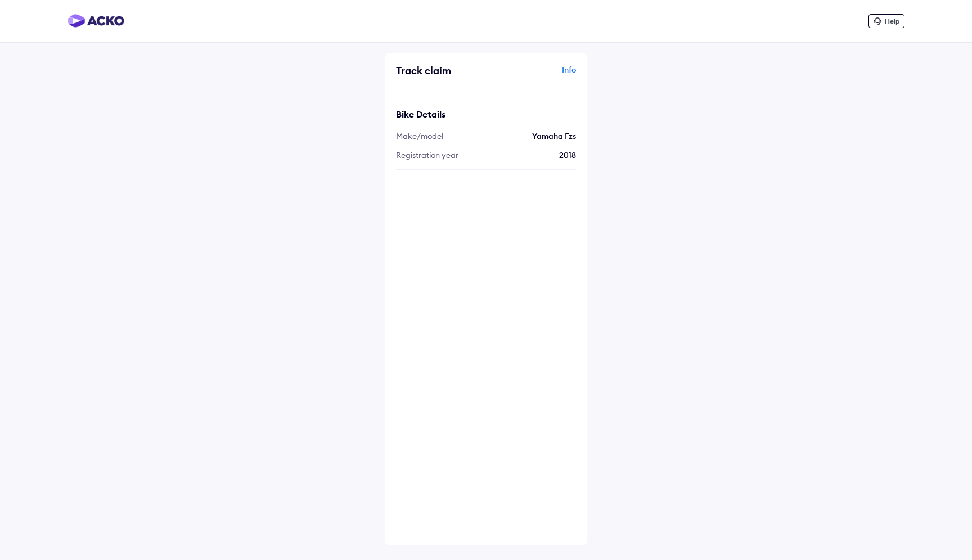  What do you see at coordinates (95, 21) in the screenshot?
I see `img: horizontal-gradient.png` at bounding box center [95, 21].